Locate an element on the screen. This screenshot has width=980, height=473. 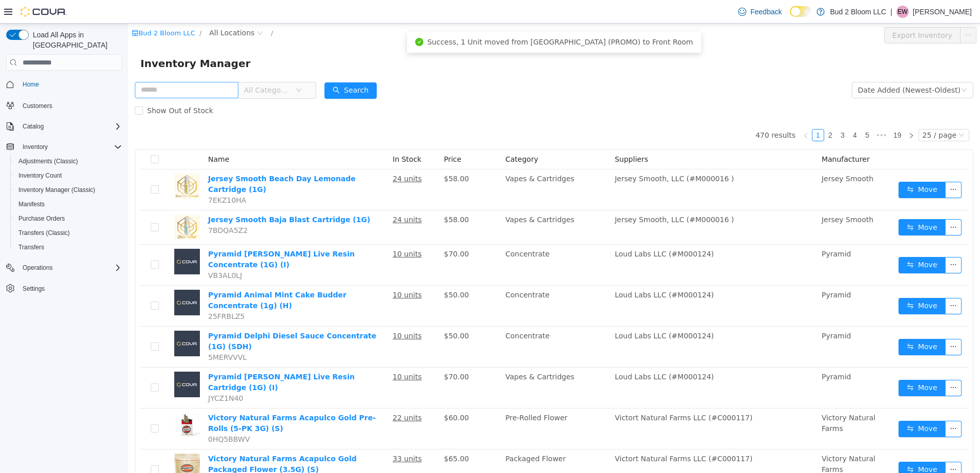
a: Manifests is located at coordinates (31, 204).